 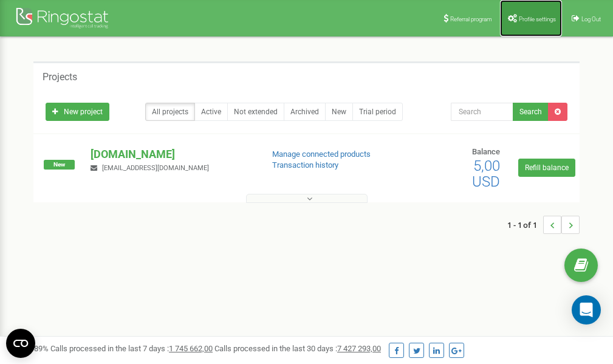 What do you see at coordinates (256, 112) in the screenshot?
I see `a: Not extended` at bounding box center [256, 112].